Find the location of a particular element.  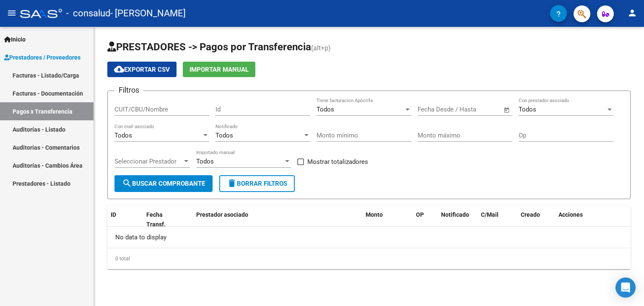

span: Mostrar totalizadores is located at coordinates (337, 162).